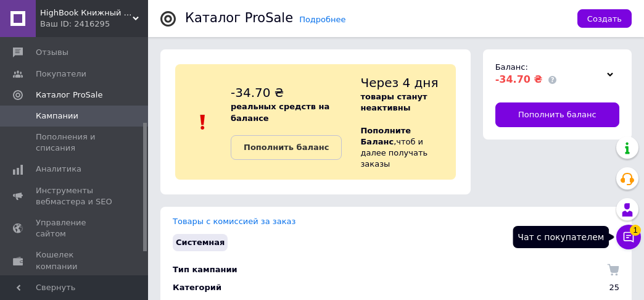 The image size is (644, 300). What do you see at coordinates (399, 83) in the screenshot?
I see `span: Через 4 дня` at bounding box center [399, 83].